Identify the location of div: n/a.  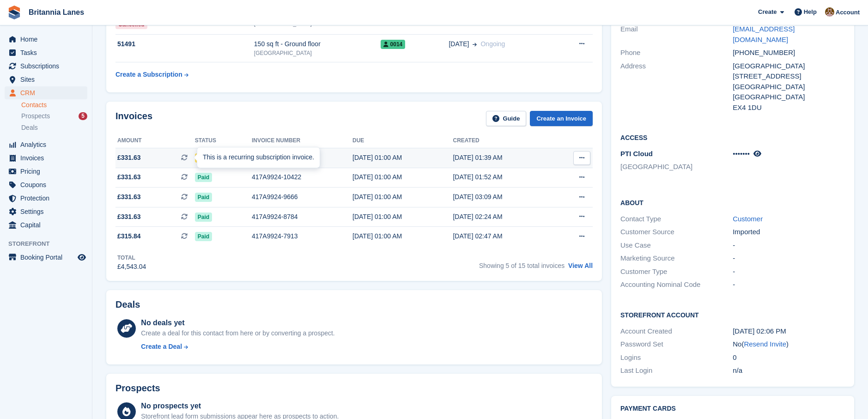
(789, 371).